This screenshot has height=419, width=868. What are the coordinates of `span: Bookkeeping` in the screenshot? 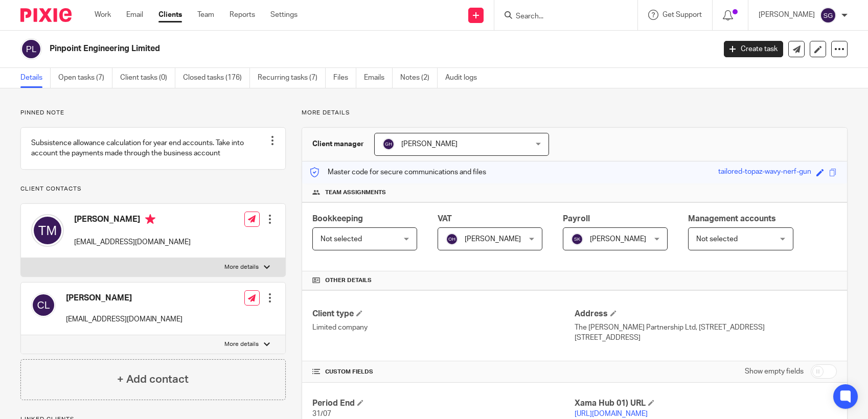 It's located at (337, 218).